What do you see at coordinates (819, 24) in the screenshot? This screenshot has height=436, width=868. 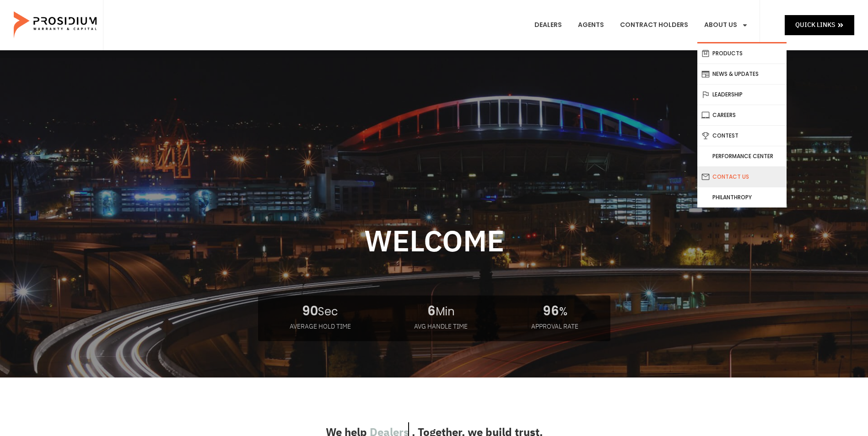 I see `a: Quick Links` at bounding box center [819, 24].